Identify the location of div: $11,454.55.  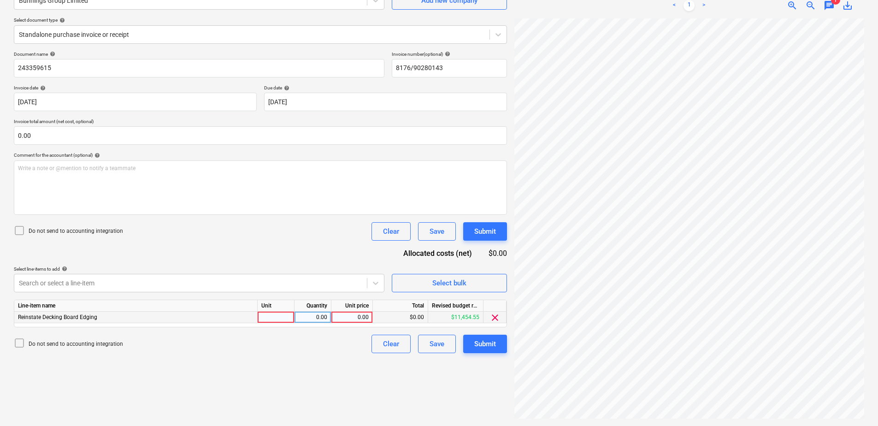
(456, 317).